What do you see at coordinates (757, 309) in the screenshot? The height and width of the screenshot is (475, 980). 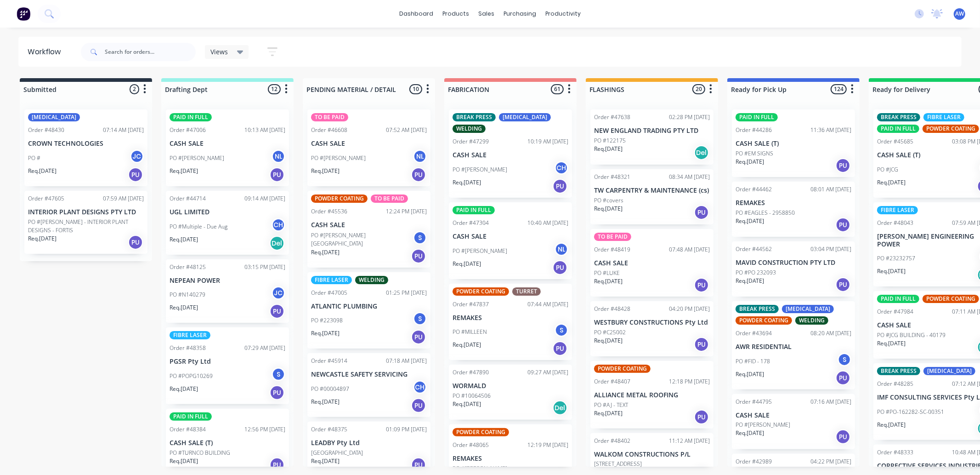 I see `div: BREAK PRESS` at bounding box center [757, 309].